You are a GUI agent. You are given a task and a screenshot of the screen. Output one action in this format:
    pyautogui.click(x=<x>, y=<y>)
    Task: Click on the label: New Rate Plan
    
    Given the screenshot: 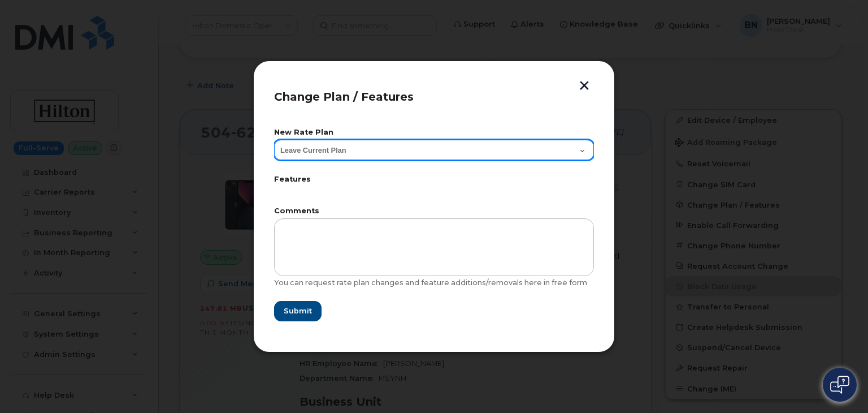 What is the action you would take?
    pyautogui.click(x=434, y=132)
    